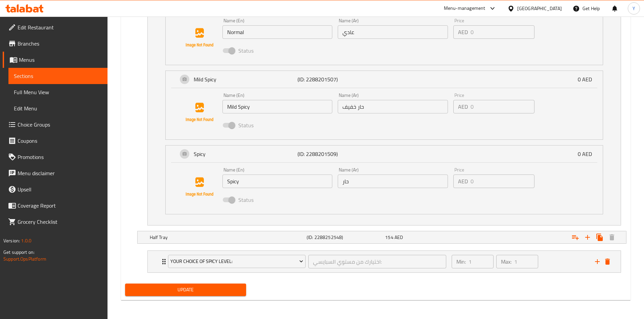 The image size is (644, 319). What do you see at coordinates (599, 237) in the screenshot?
I see `button: Clone new choice` at bounding box center [599, 237].